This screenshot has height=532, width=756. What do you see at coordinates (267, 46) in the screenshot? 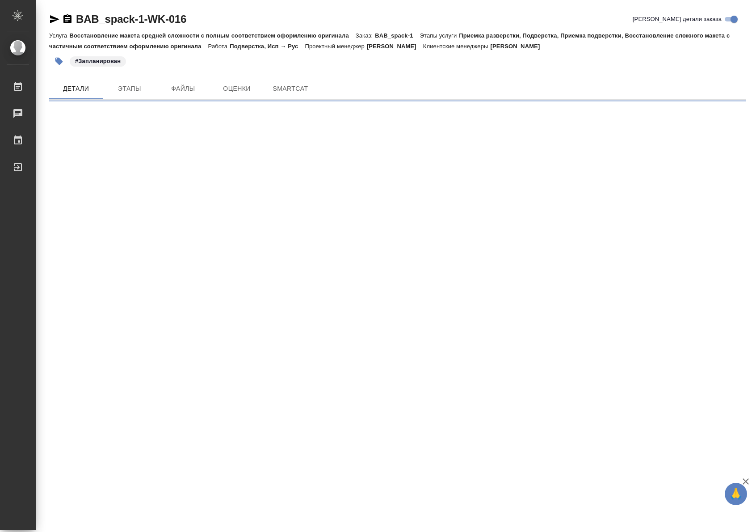
I see `p: Подверстка, Исп → Рус` at bounding box center [267, 46].